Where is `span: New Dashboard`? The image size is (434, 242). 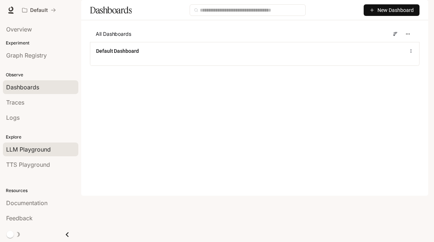
span: New Dashboard is located at coordinates (395, 10).